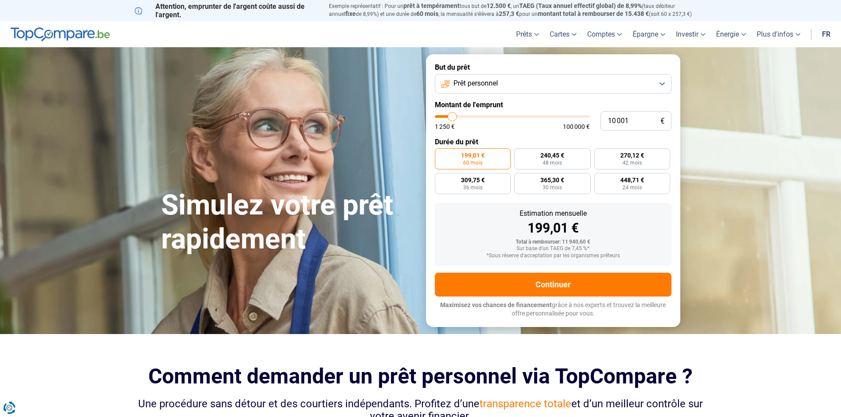 The width and height of the screenshot is (841, 417). What do you see at coordinates (632, 188) in the screenshot?
I see `span: 24 mois` at bounding box center [632, 188].